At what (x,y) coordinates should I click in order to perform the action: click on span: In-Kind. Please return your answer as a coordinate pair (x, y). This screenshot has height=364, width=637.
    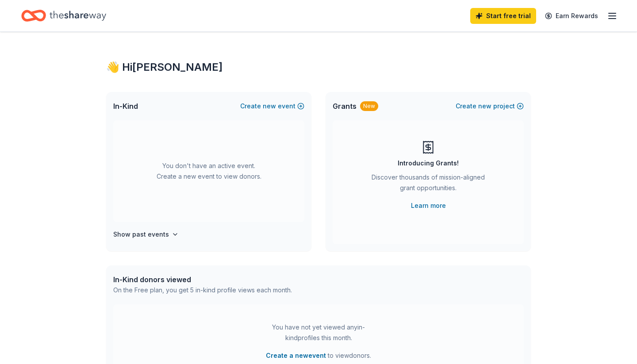
    Looking at the image, I should click on (126, 106).